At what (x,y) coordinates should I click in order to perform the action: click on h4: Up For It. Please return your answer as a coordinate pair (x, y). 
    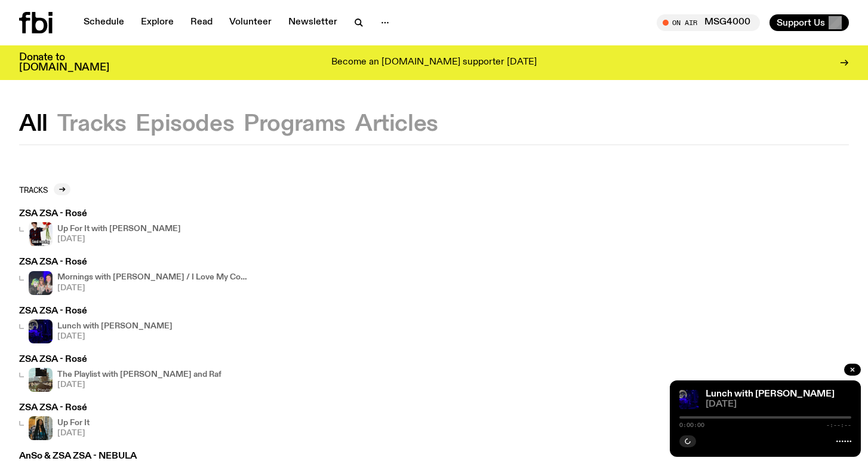
    Looking at the image, I should click on (74, 423).